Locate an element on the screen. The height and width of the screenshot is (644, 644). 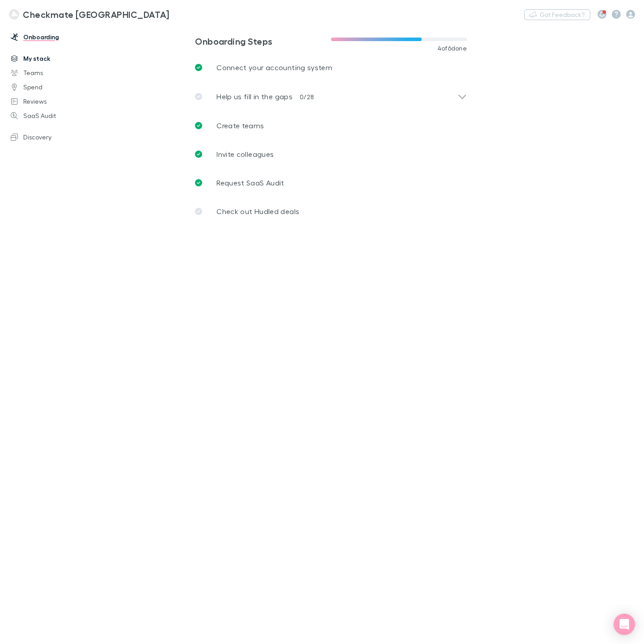
p: Request SaaS Audit is located at coordinates (251, 183).